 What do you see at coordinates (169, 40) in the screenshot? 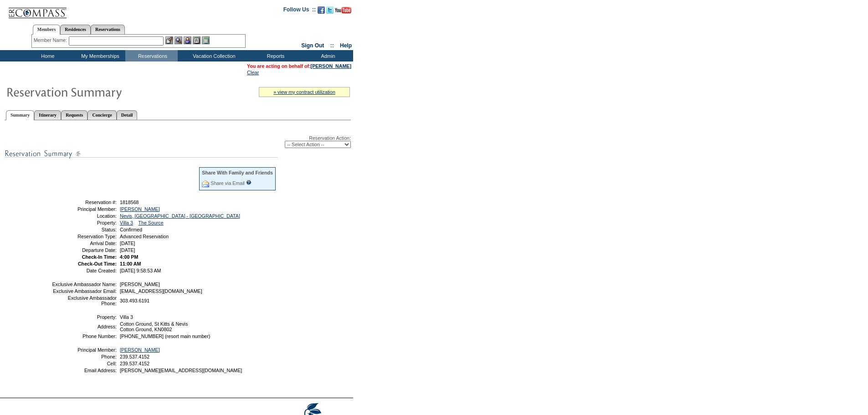
I see `img: b_edit.gif` at bounding box center [169, 40].